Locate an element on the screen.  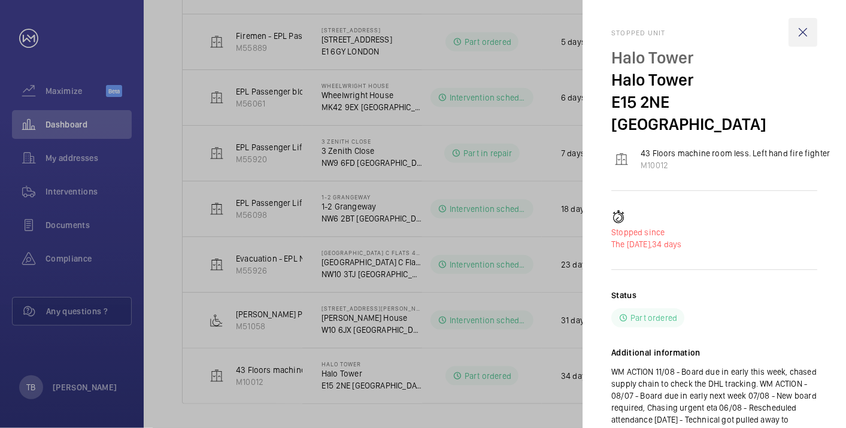
p: Part ordered is located at coordinates (654, 318).